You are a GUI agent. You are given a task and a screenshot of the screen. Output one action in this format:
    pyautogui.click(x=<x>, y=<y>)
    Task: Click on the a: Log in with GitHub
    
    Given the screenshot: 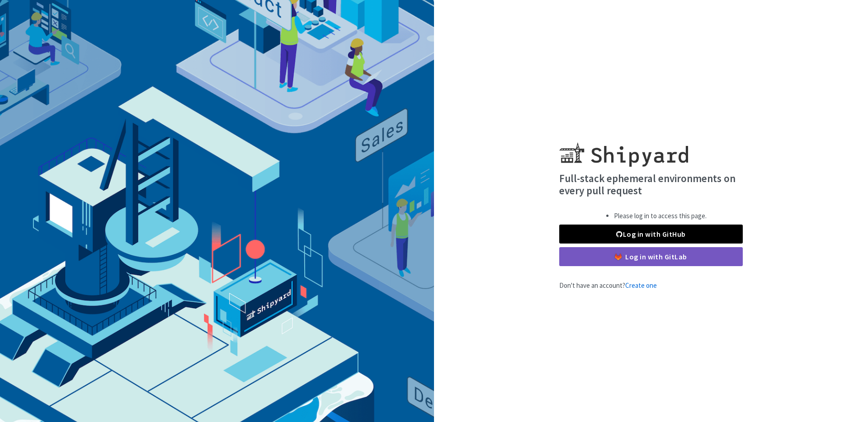 What is the action you would take?
    pyautogui.click(x=651, y=234)
    